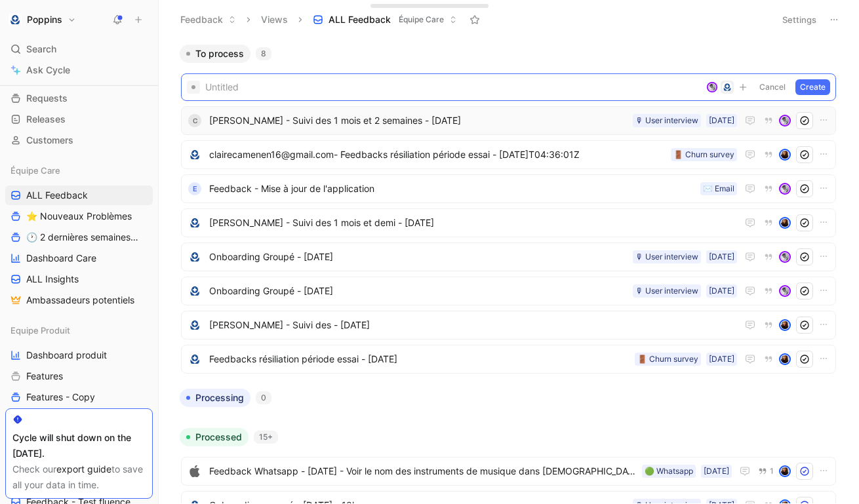  Describe the element at coordinates (264, 54) in the screenshot. I see `div: 8` at that location.